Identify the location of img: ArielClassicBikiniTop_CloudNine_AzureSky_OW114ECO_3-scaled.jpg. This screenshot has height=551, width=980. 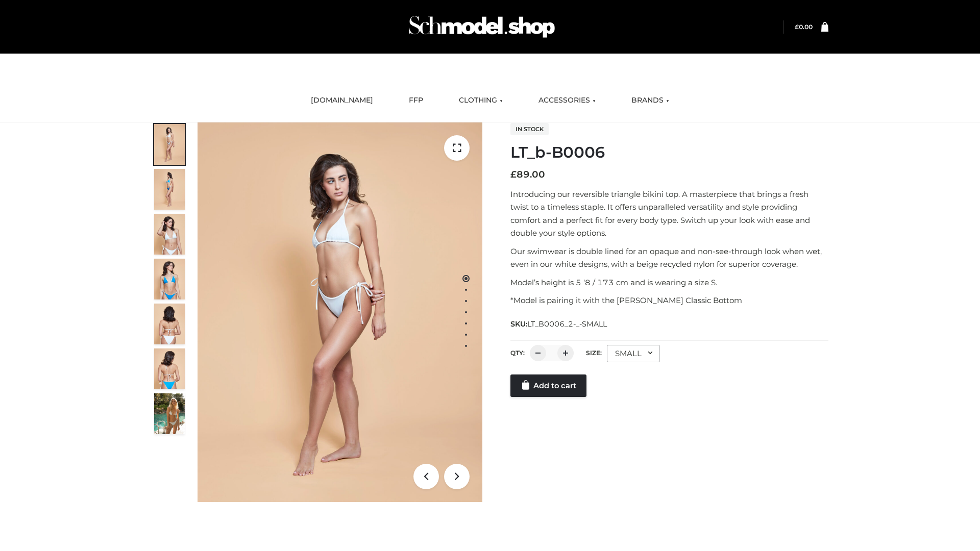
(170, 234).